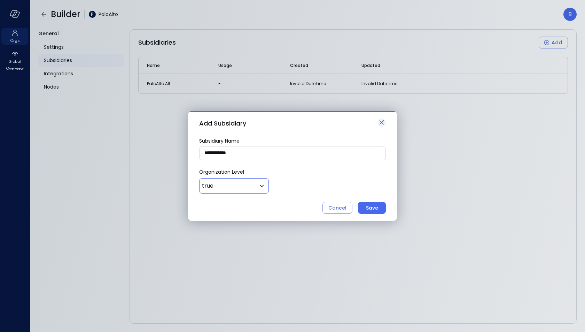 The height and width of the screenshot is (332, 585). Describe the element at coordinates (208, 186) in the screenshot. I see `p: true` at that location.